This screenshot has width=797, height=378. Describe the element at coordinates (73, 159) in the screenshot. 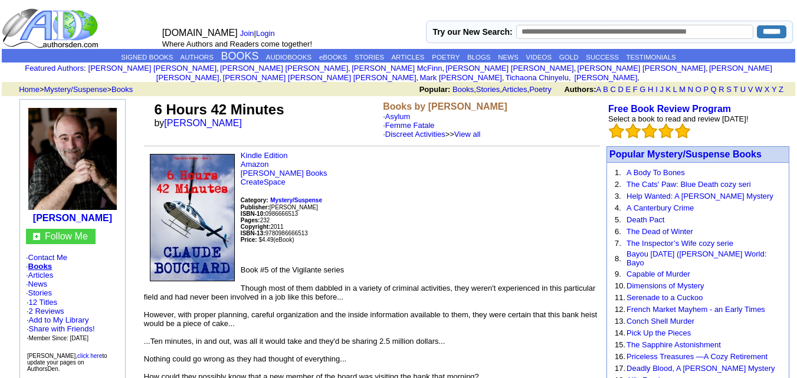

I see `img: 108662.jpg` at that location.